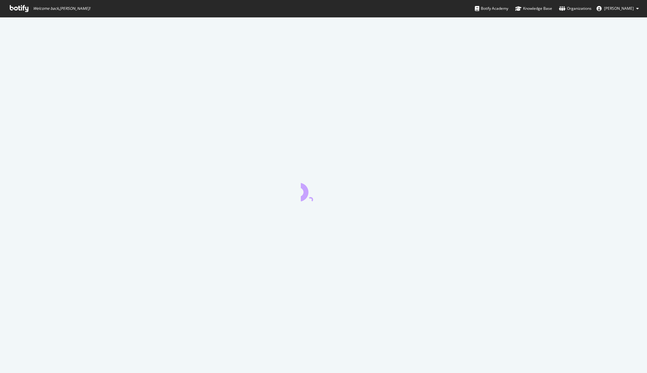 The height and width of the screenshot is (373, 647). What do you see at coordinates (324, 190) in the screenshot?
I see `div: animation` at bounding box center [324, 190].